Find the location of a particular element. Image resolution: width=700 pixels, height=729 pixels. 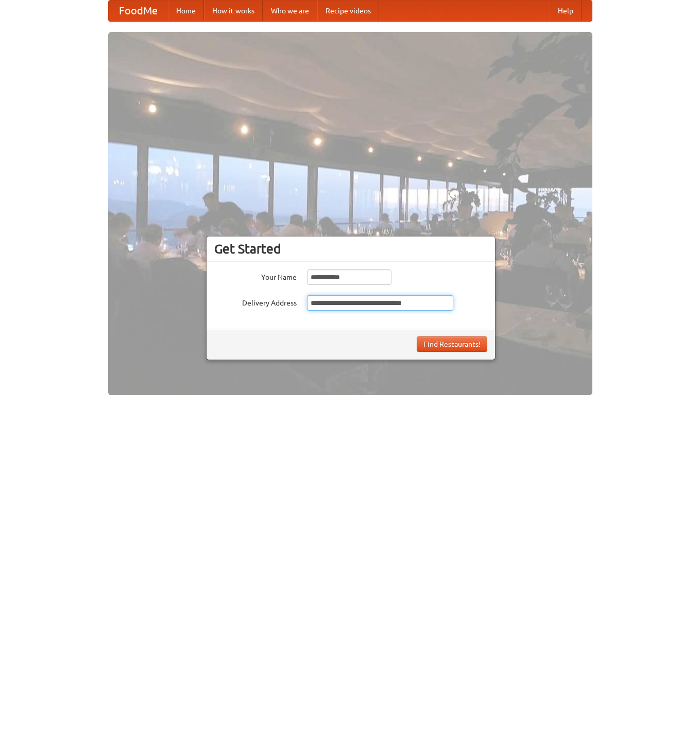

button: Find Restaurants! is located at coordinates (451, 344).